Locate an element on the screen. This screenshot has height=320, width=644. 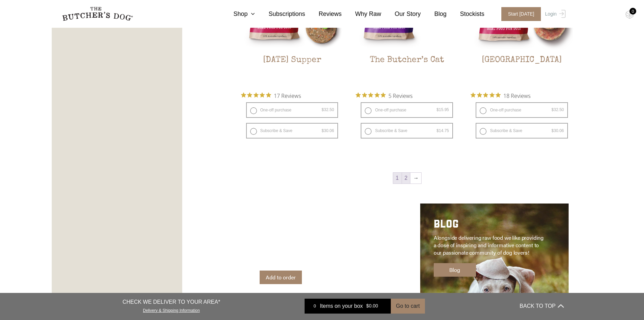
a: 0 Items on your box $0.00 is located at coordinates (347, 306).